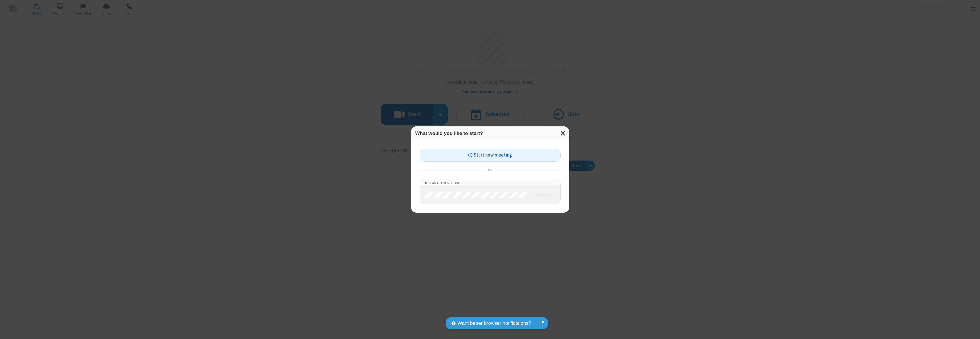 The height and width of the screenshot is (339, 980). I want to click on span: or, so click(490, 170).